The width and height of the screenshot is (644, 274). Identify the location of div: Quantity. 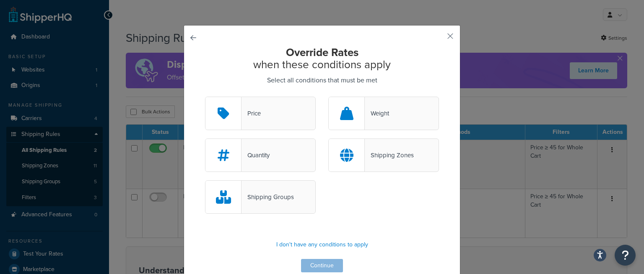
(255, 156).